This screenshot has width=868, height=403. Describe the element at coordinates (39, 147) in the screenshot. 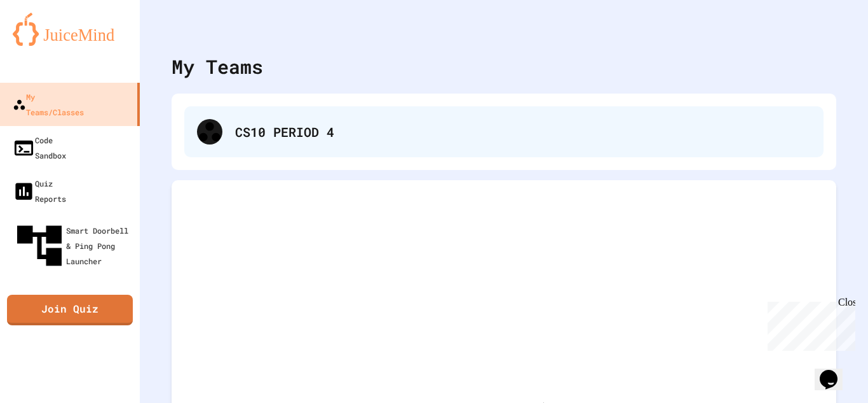

I see `div: Code Sandbox` at that location.